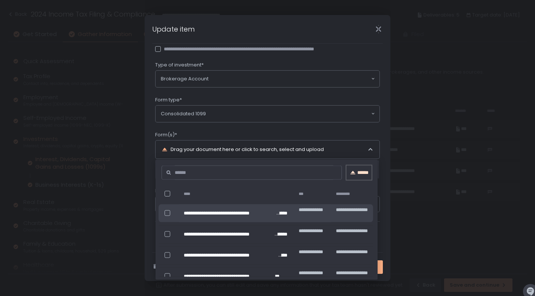 The height and width of the screenshot is (296, 535). What do you see at coordinates (184, 79) in the screenshot?
I see `span: Brokerage Account` at bounding box center [184, 79].